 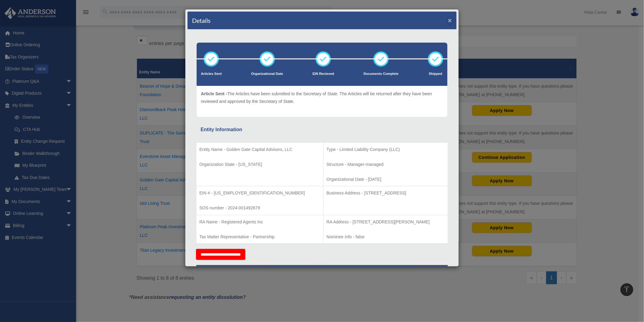 What do you see at coordinates (201, 20) in the screenshot?
I see `h4: Details` at bounding box center [201, 20].